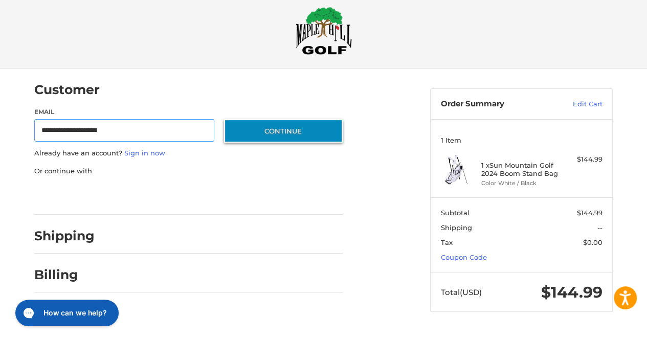 This screenshot has height=340, width=647. Describe the element at coordinates (522, 140) in the screenshot. I see `h3: 1 Item` at that location.